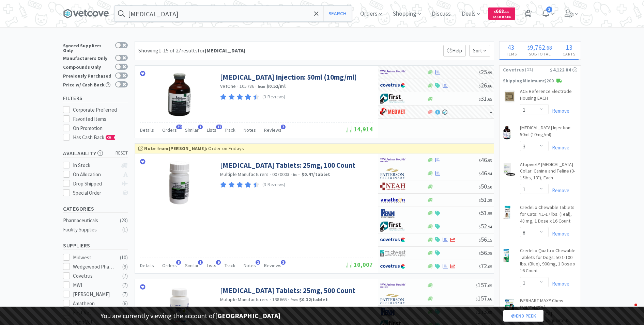  I want to click on span: . 50, so click(489, 187).